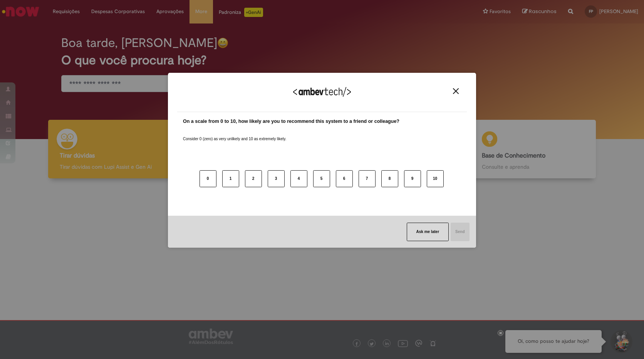 The height and width of the screenshot is (359, 644). Describe the element at coordinates (253, 179) in the screenshot. I see `button: 2` at that location.